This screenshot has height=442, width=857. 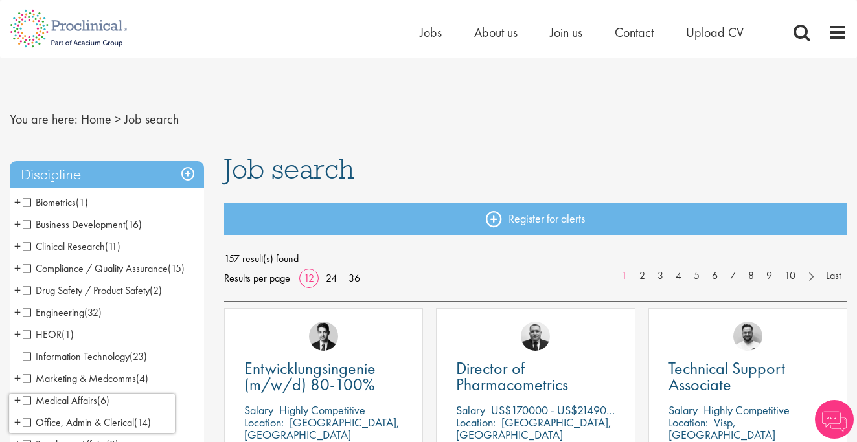 I want to click on h3: Discipline, so click(x=107, y=175).